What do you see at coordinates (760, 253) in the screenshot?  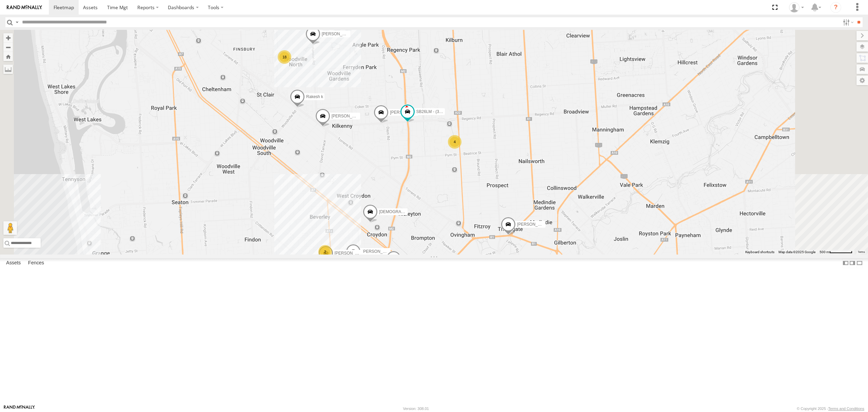 I see `button: Keyboard shortcuts` at bounding box center [760, 253].